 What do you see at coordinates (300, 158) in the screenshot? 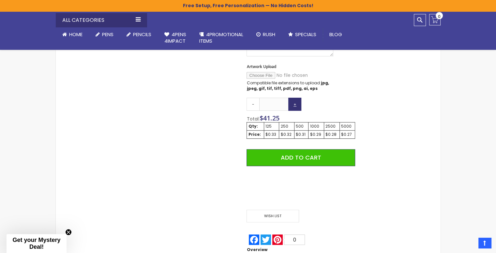
I see `button: Add to Cart` at bounding box center [300, 158].